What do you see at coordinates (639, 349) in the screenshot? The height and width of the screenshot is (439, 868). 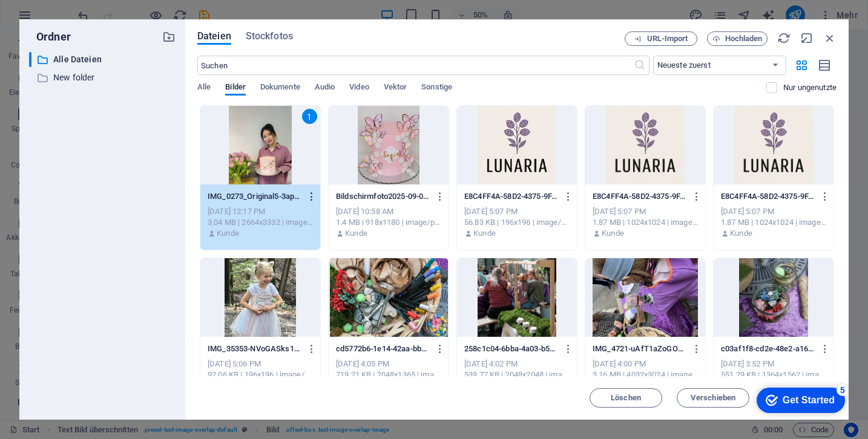 I see `p: IMG_4721-uAfT1aZoGOcB6v3eV9uTJw.jpeg` at bounding box center [639, 349].